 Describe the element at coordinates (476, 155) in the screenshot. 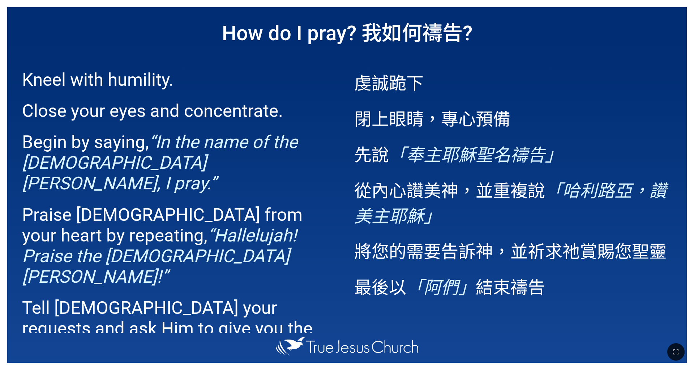

I see `em: 「奉主耶穌聖名禱告」` at that location.